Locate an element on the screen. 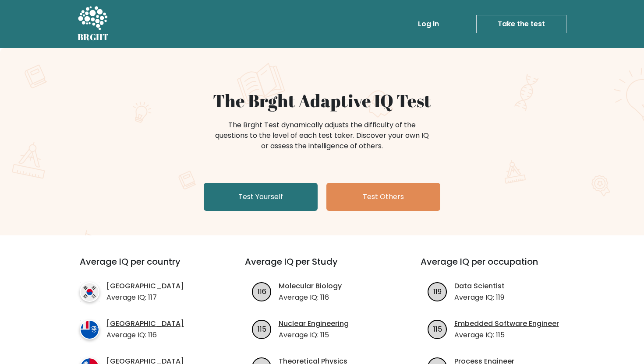  a: Take the test is located at coordinates (521, 24).